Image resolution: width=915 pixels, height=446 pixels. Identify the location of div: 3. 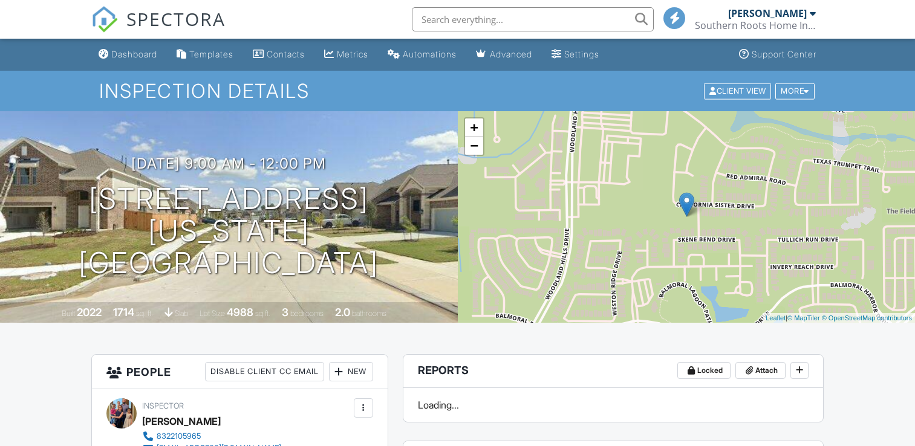
(285, 312).